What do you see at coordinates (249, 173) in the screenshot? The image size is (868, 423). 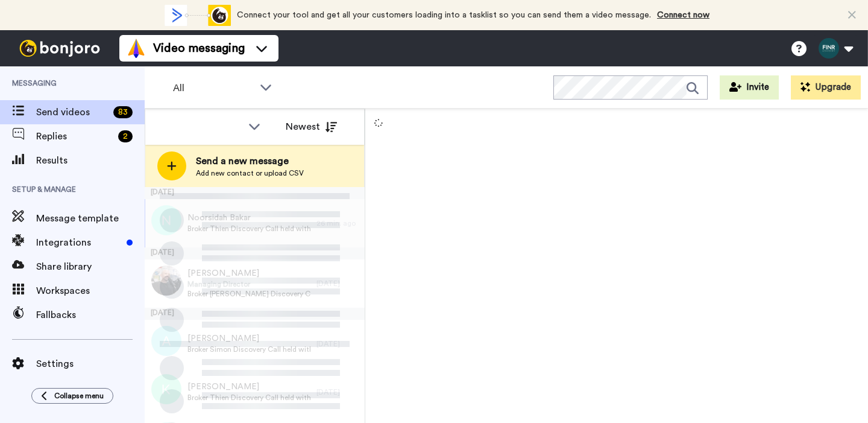 I see `span: Add new contact or upload CSV` at bounding box center [249, 173].